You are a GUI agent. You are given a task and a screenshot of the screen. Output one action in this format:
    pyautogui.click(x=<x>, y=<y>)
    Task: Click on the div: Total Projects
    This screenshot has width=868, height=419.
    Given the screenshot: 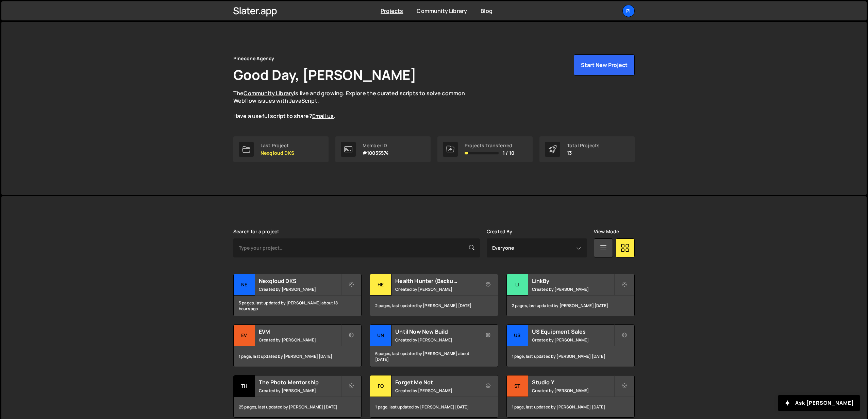 What is the action you would take?
    pyautogui.click(x=583, y=145)
    